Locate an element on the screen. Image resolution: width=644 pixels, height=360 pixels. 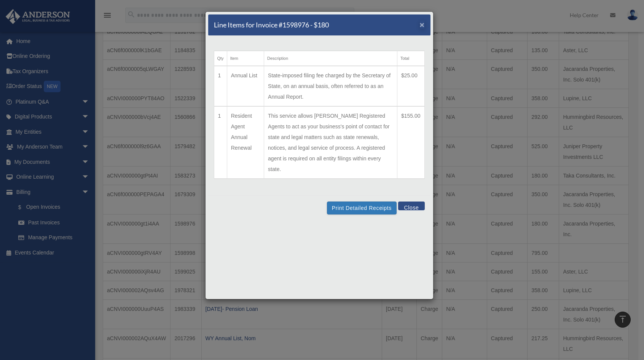
td: $155.00 is located at coordinates (410, 142).